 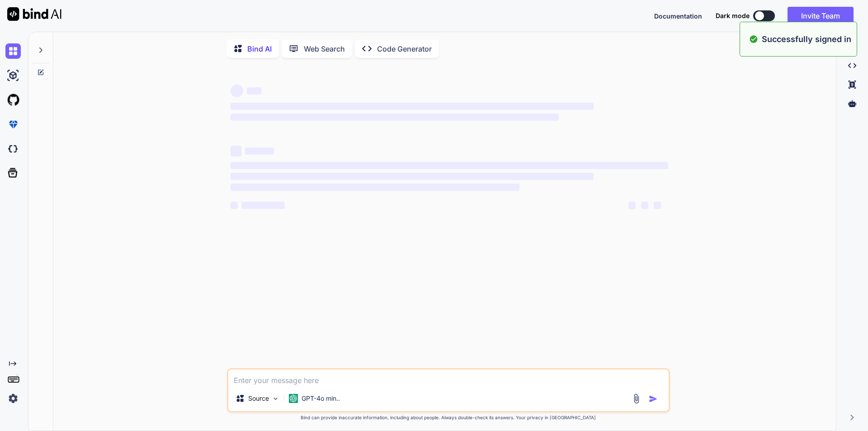 What do you see at coordinates (636, 398) in the screenshot?
I see `img: attachment` at bounding box center [636, 398].